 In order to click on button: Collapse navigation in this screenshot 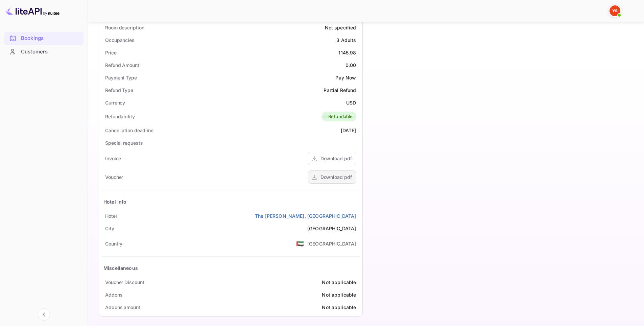, I will do `click(44, 314)`.